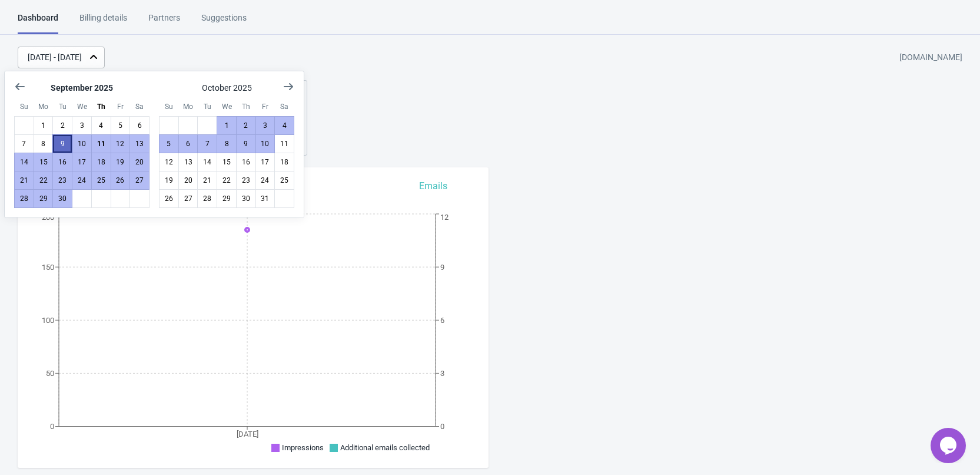  I want to click on span: Impressions, so click(303, 447).